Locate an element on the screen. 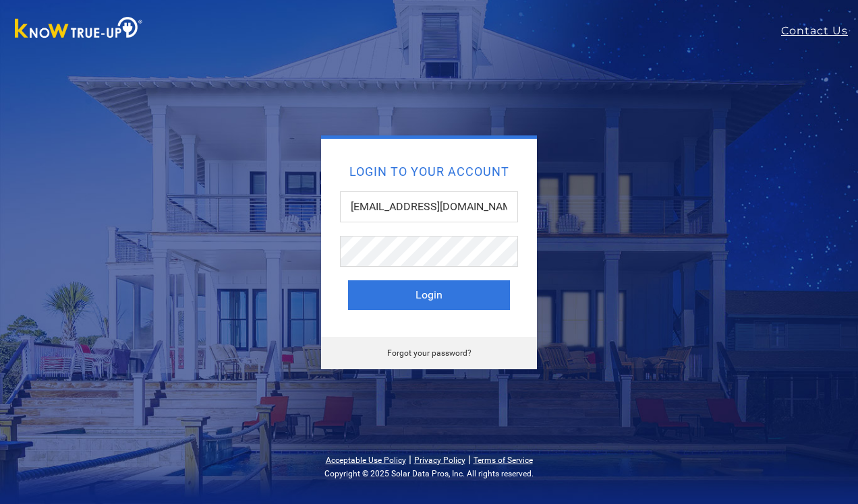 The width and height of the screenshot is (858, 504). img: Know True-Up is located at coordinates (79, 29).